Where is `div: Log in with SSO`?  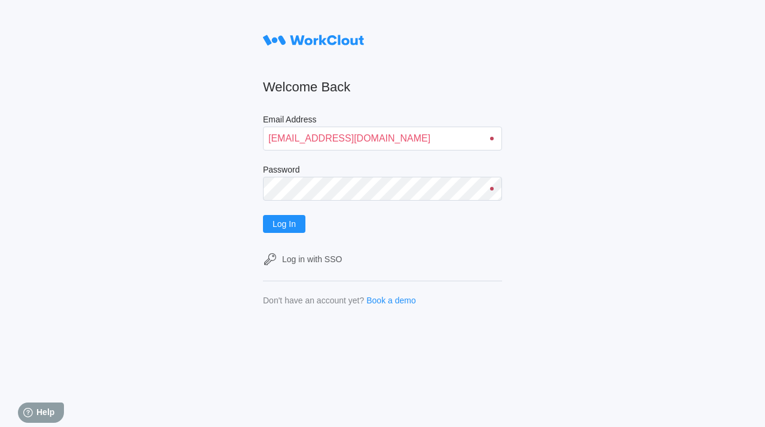 div: Log in with SSO is located at coordinates (312, 259).